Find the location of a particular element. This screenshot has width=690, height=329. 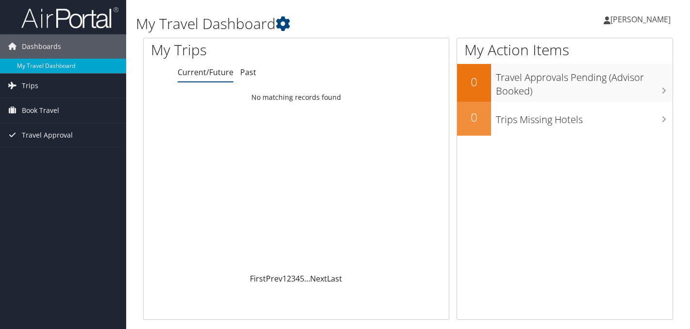

img: airportal-logo.png is located at coordinates (70, 17).